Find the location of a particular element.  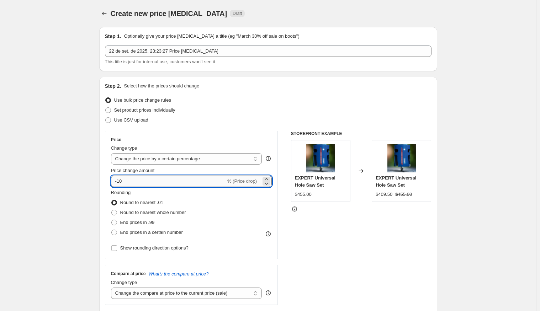

h2: Step 2. is located at coordinates (113, 86).